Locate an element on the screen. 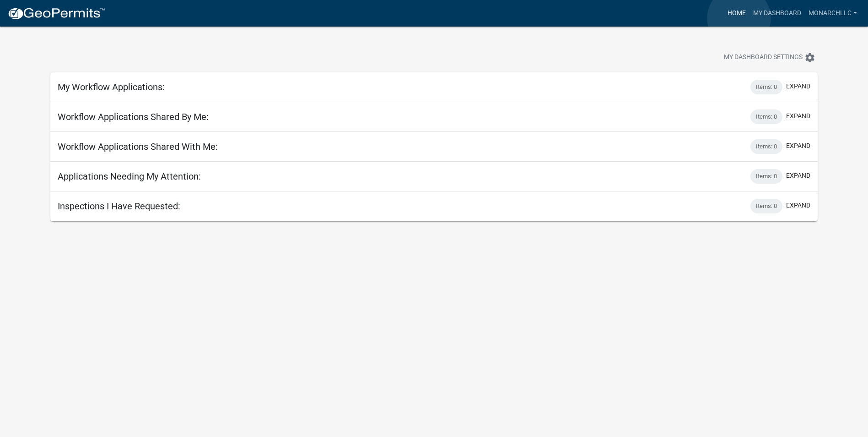  h5: Applications Needing My Attention: is located at coordinates (129, 177).